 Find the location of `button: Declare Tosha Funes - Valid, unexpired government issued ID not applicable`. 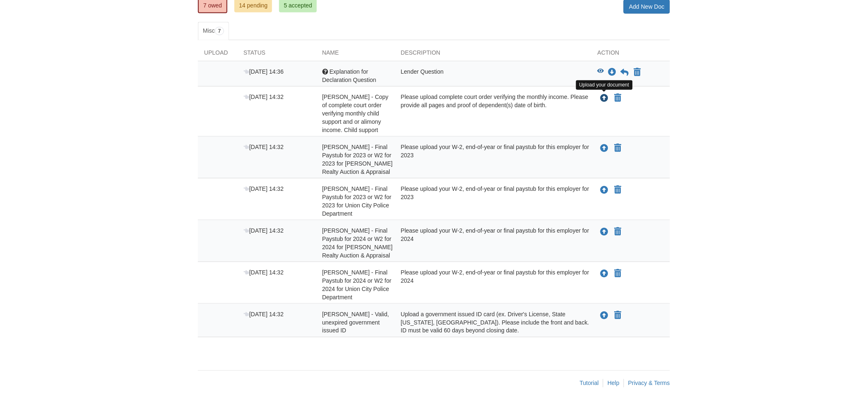

button: Declare Tosha Funes - Valid, unexpired government issued ID not applicable is located at coordinates (617, 315).